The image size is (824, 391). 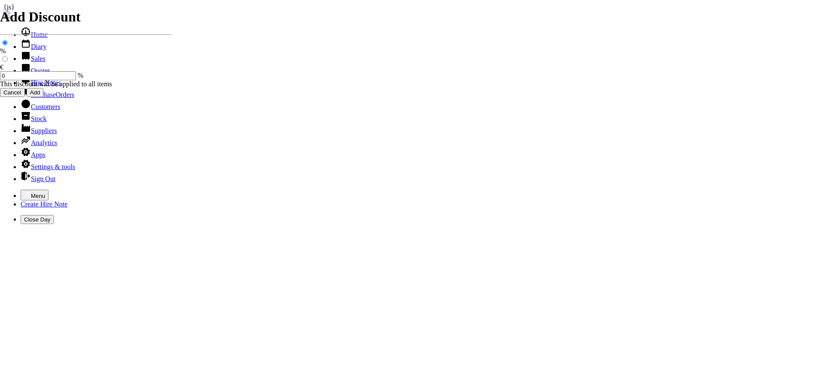 I want to click on a: Stock, so click(x=33, y=118).